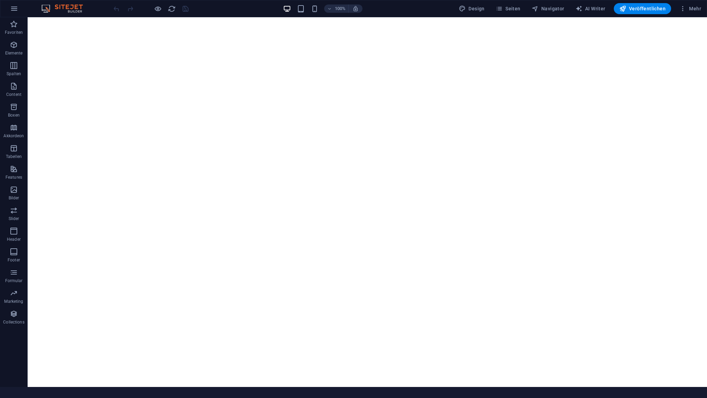 This screenshot has height=398, width=707. Describe the element at coordinates (336, 9) in the screenshot. I see `button: 100%` at that location.